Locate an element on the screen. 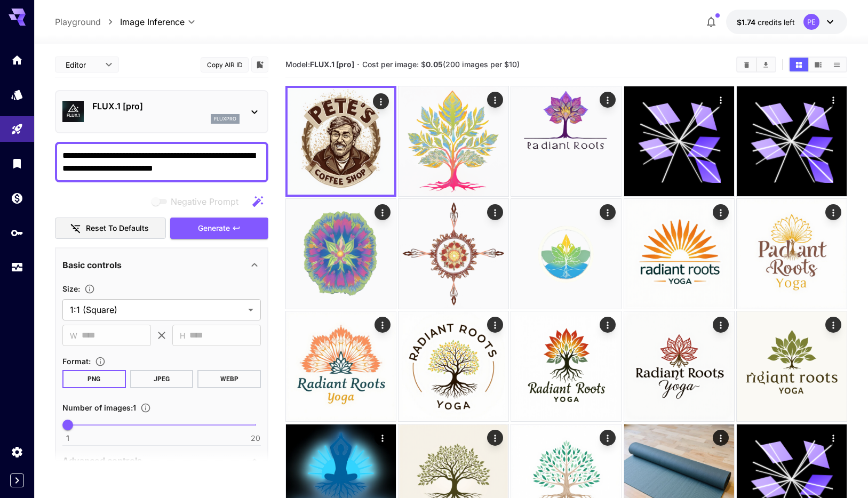  span: 1:1 (Square) is located at coordinates (157, 310).